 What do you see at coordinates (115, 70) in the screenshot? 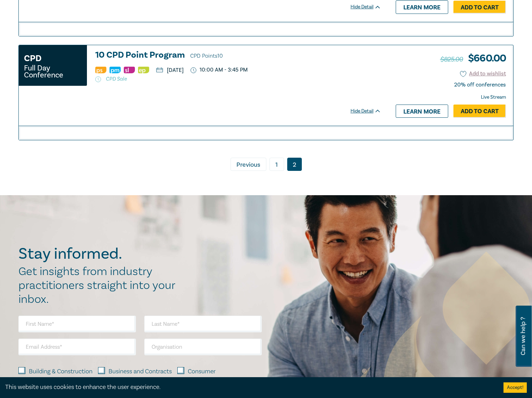
I see `img: Practice Management & Business Skills` at bounding box center [115, 70].